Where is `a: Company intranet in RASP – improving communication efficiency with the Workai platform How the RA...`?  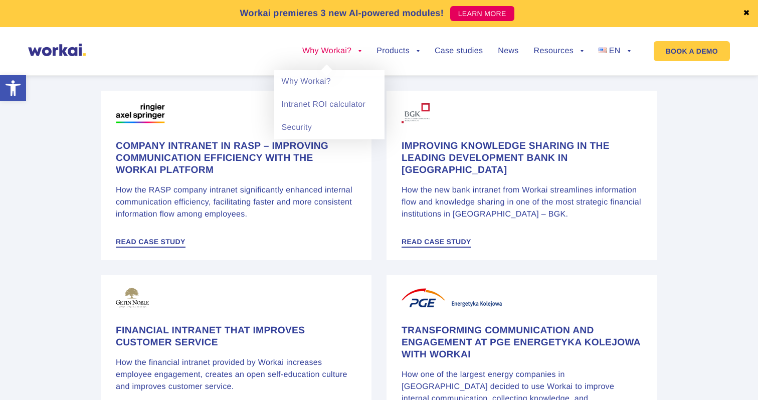
a: Company intranet in RASP – improving communication efficiency with the Workai platform How the RA... is located at coordinates (236, 175).